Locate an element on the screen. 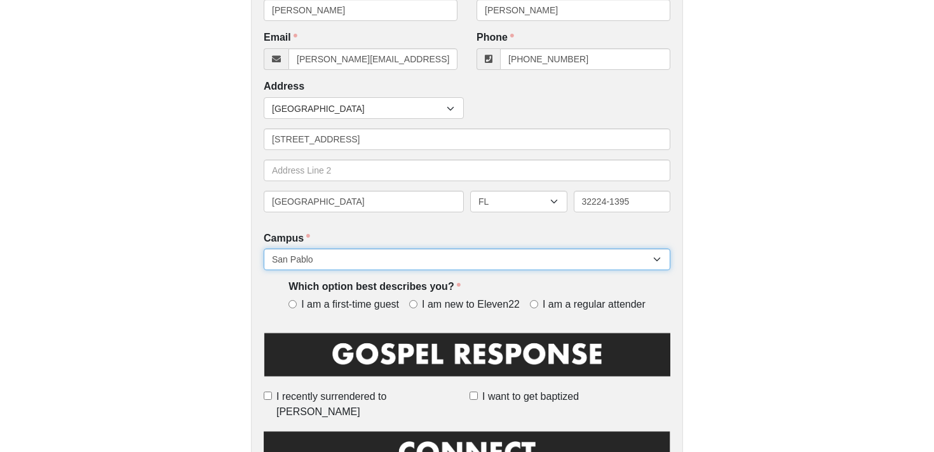 This screenshot has width=934, height=452. input: Address Line 2 is located at coordinates (467, 170).